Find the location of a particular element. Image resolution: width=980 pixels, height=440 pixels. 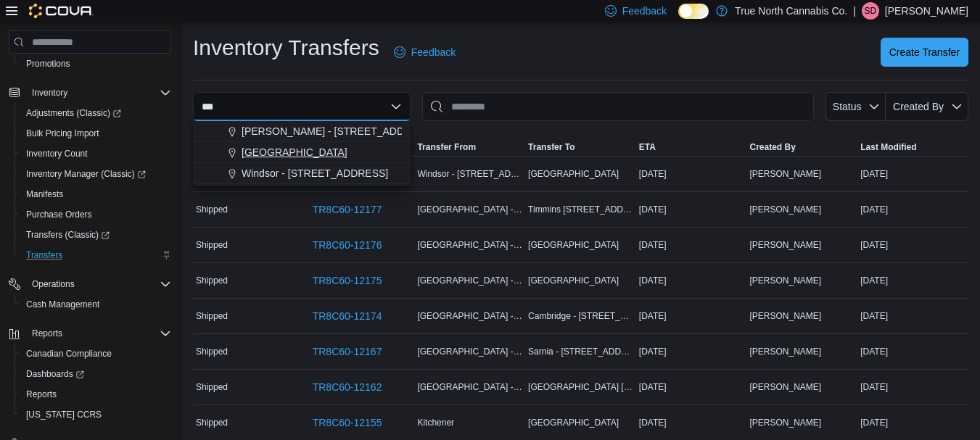

a: Inventory Count is located at coordinates (57, 154).